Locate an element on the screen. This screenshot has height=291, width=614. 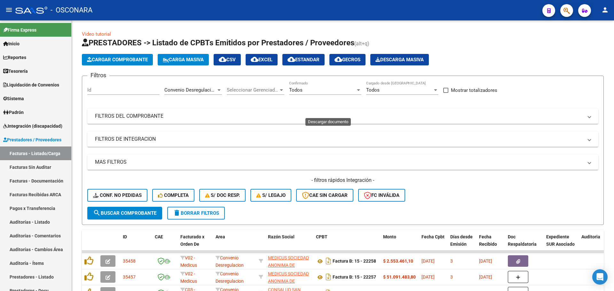
button: Buscar Comprobante is located at coordinates (125, 213).